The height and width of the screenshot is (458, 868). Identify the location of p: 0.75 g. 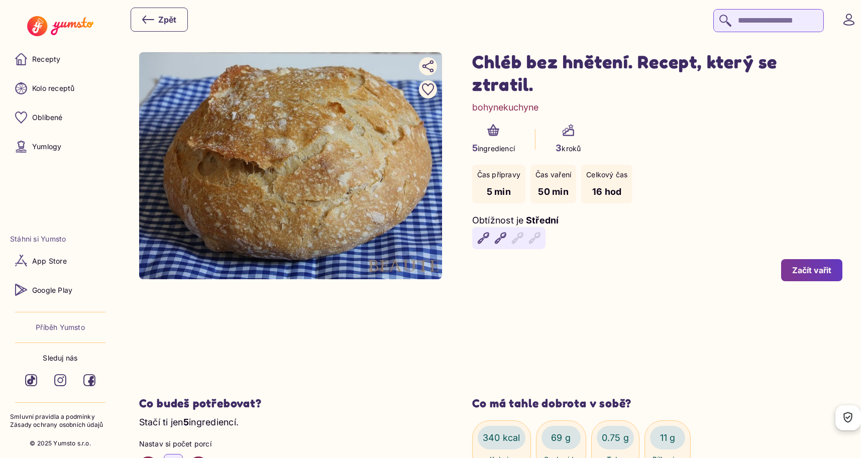
(615, 437).